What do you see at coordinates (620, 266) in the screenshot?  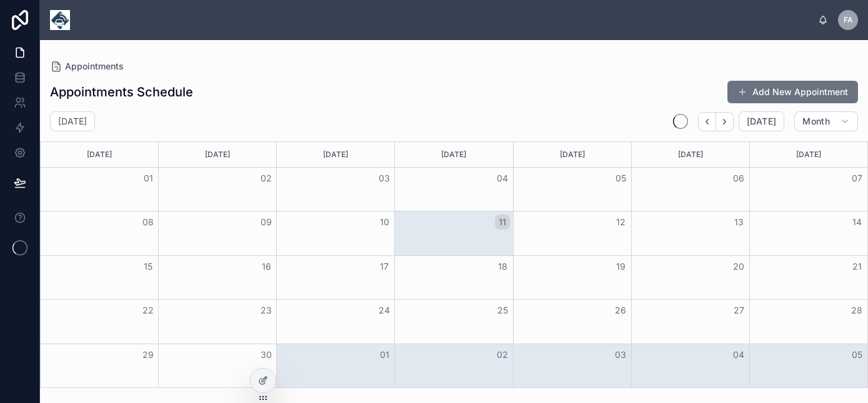 I see `button: 19` at bounding box center [620, 266].